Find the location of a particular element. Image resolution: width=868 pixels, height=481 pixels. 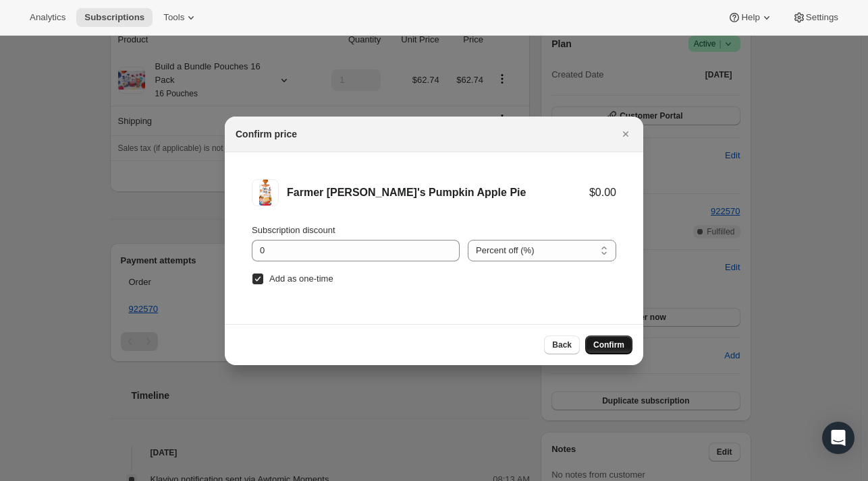

img: Farmer Jen's Pumpkin Apple Pie is located at coordinates (265, 193).